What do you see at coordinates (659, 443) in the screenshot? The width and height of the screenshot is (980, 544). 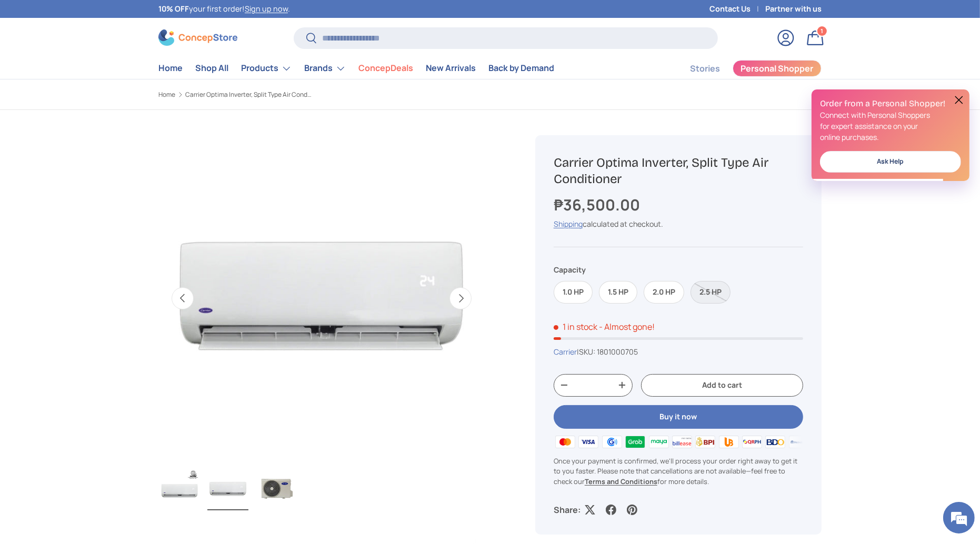 I see `img: maya` at bounding box center [659, 443].